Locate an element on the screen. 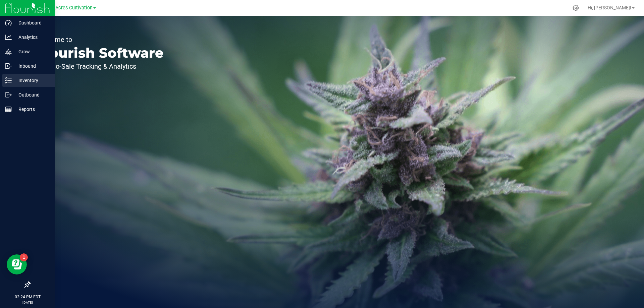 The image size is (644, 308). inline-svg: Grow is located at coordinates (9, 52).